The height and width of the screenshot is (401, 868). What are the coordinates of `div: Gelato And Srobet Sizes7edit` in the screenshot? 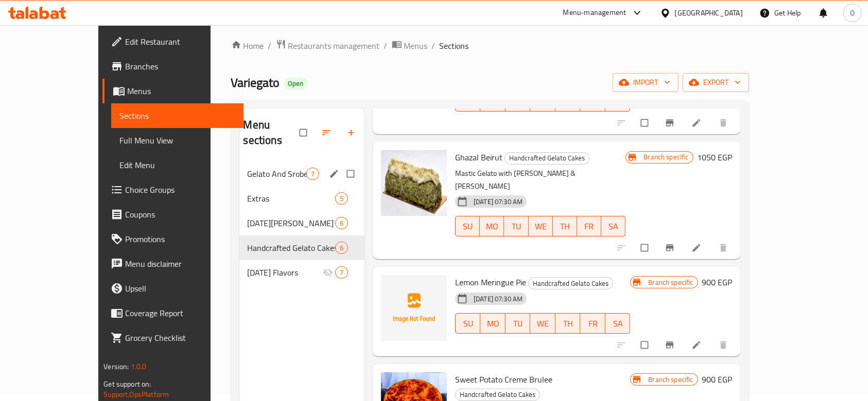 It's located at (302, 174).